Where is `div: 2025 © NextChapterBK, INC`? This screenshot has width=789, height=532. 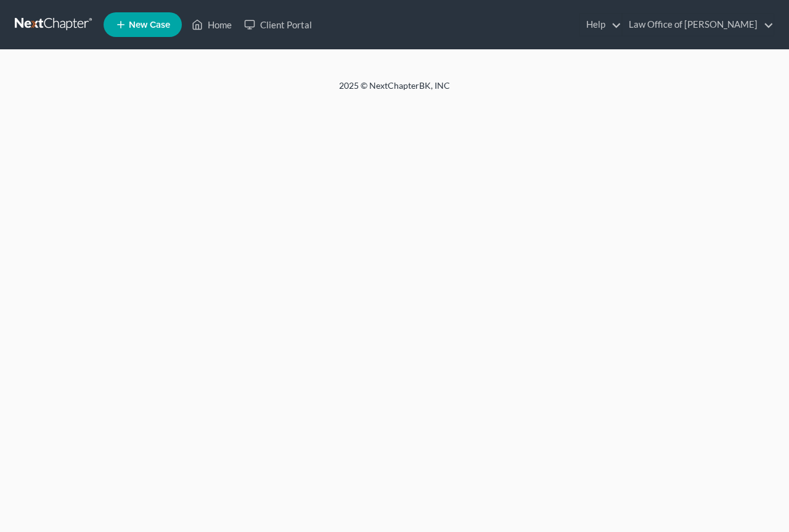
div: 2025 © NextChapterBK, INC is located at coordinates (394, 91).